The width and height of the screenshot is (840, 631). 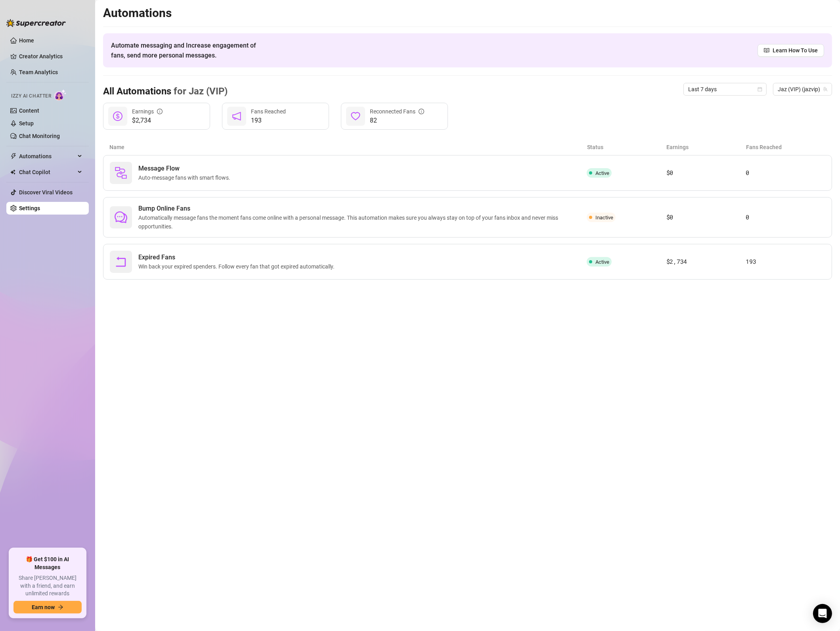 I want to click on span: Win back your expired spenders. Follow every fan that got expired automatically., so click(x=238, y=267).